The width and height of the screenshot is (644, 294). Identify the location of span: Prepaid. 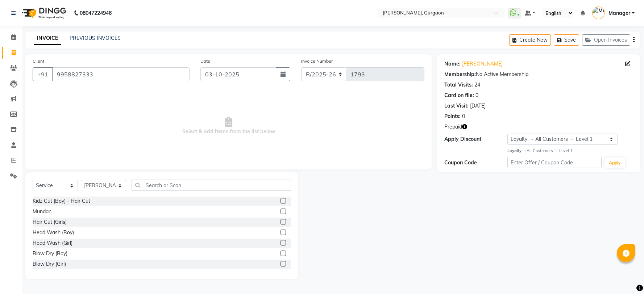
(453, 127).